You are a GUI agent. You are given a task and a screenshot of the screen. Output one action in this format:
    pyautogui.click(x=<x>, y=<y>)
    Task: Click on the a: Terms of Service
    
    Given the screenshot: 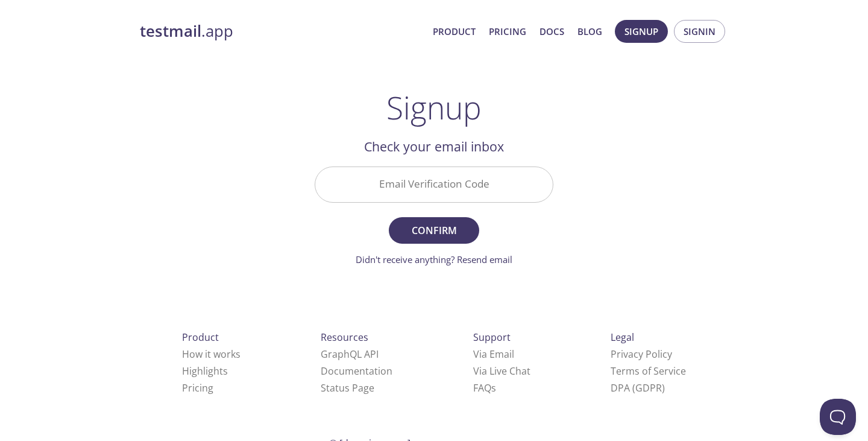 What is the action you would take?
    pyautogui.click(x=648, y=371)
    